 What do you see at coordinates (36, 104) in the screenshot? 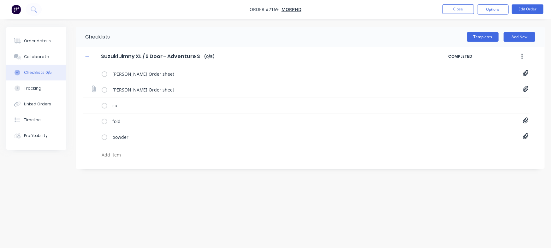
I see `button: Linked Orders` at bounding box center [36, 104].